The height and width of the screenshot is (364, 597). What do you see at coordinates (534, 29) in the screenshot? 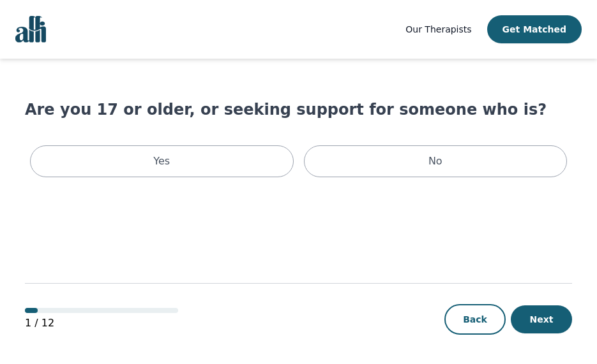
I see `button: Get Matched` at bounding box center [534, 29].